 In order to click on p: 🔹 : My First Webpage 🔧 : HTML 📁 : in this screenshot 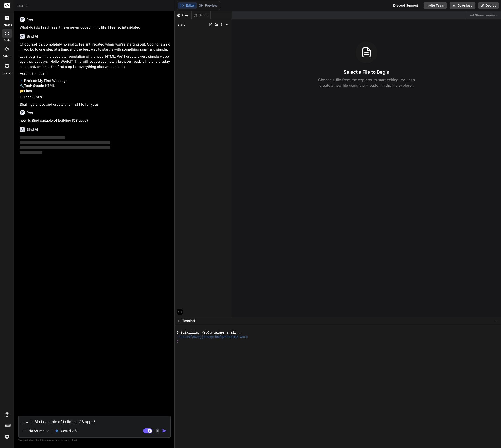, I will do `click(95, 86)`.